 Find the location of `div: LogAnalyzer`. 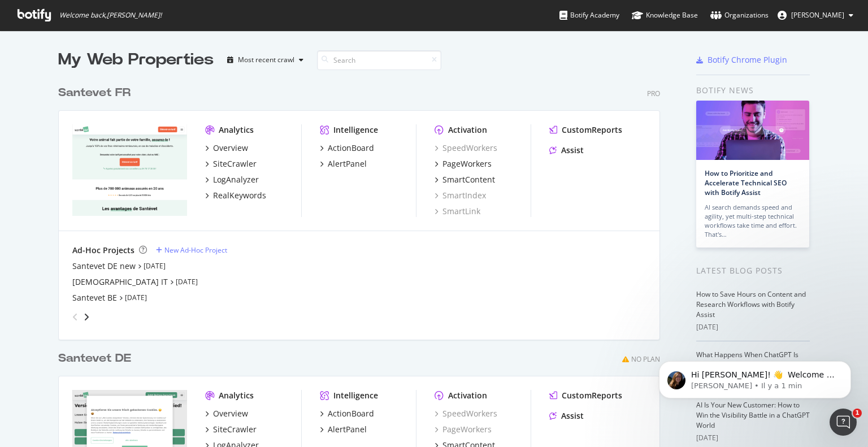

div: LogAnalyzer is located at coordinates (236, 180).